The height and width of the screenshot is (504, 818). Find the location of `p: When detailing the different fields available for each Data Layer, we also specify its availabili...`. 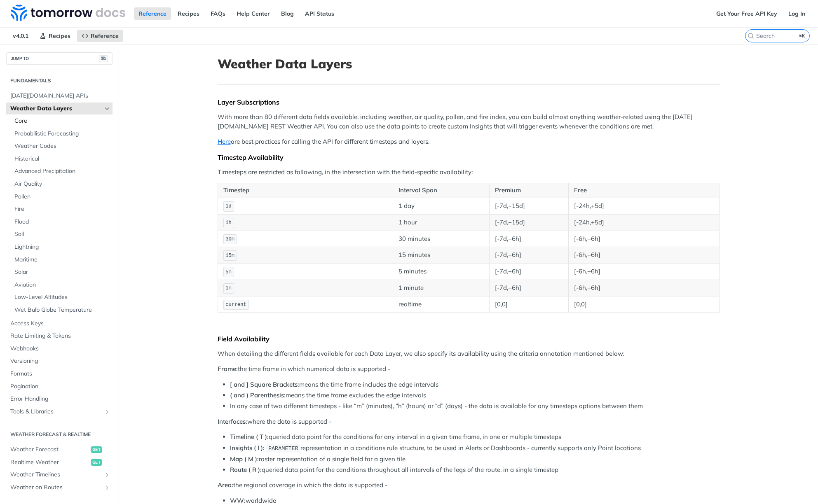

p: When detailing the different fields available for each Data Layer, we also specify its availabili... is located at coordinates (469, 354).